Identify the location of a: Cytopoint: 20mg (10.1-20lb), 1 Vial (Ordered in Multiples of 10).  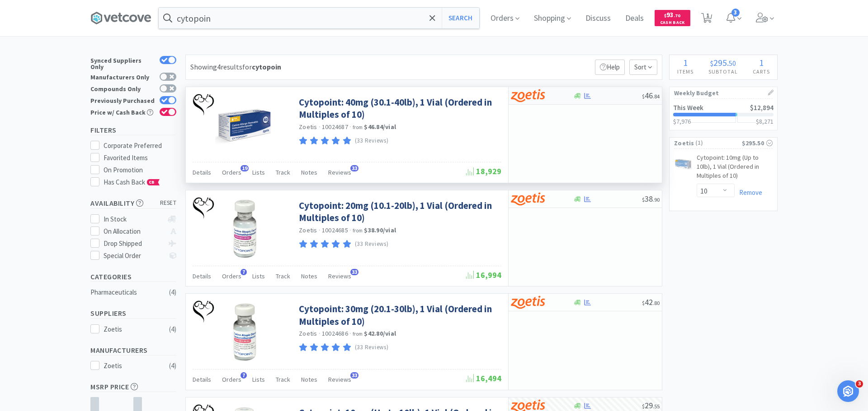
(398, 212).